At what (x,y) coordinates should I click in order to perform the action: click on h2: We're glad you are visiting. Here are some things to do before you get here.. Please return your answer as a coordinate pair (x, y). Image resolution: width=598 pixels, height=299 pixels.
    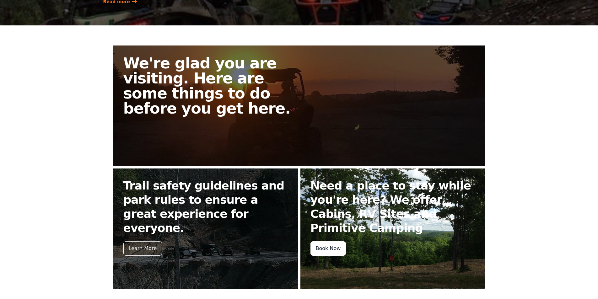
    Looking at the image, I should click on (214, 86).